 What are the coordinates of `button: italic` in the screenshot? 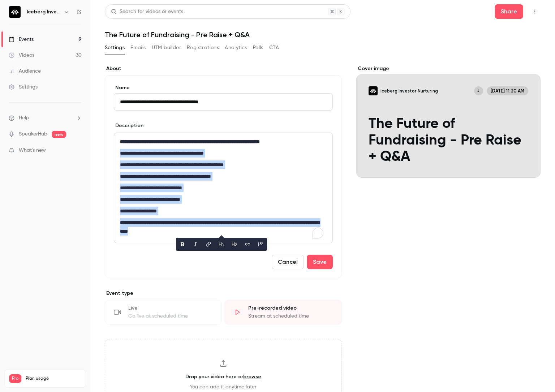 It's located at (195, 244).